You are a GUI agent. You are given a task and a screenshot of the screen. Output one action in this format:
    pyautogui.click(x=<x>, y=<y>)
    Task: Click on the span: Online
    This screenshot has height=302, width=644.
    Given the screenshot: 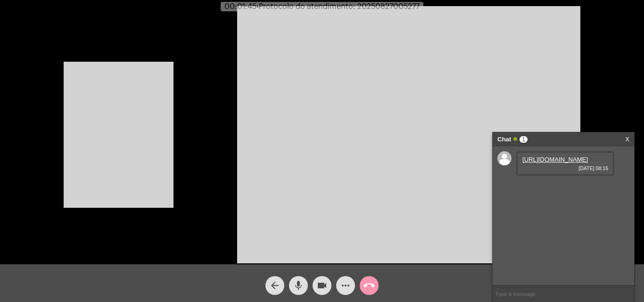 What is the action you would take?
    pyautogui.click(x=515, y=139)
    